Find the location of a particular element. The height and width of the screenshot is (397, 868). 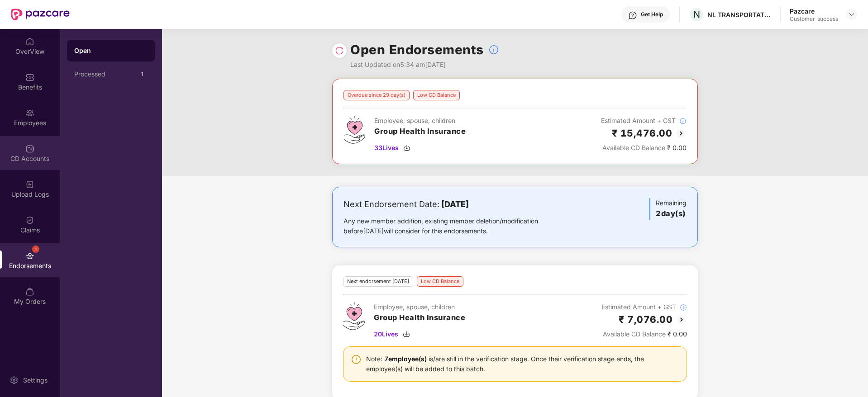

img: svg+xml;base64,PHN2ZyBpZD0iV2FybmluZ18tXzI0eDI0IiBkYXRhLW5hbWU9Ildhcm5pbmcgLSAyNHgyNCIgeG1sbnM9Im... is located at coordinates (356, 360).